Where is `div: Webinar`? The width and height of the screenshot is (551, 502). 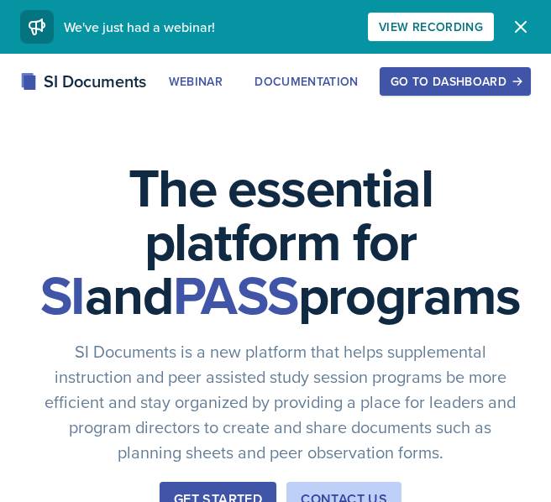
div: Webinar is located at coordinates (196, 81).